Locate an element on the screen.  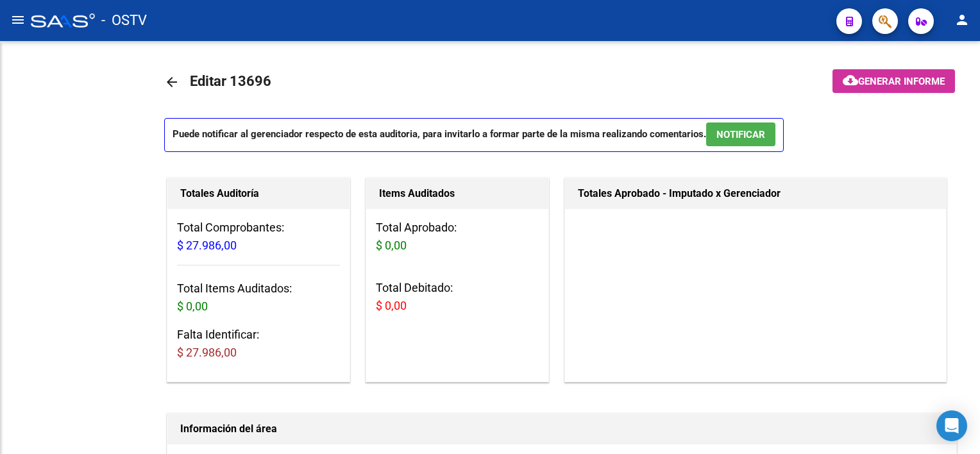
mat-icon: person is located at coordinates (962, 20).